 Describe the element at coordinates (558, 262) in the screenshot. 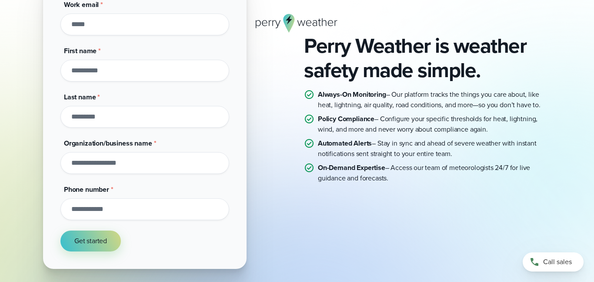

I see `span: Call sales` at that location.